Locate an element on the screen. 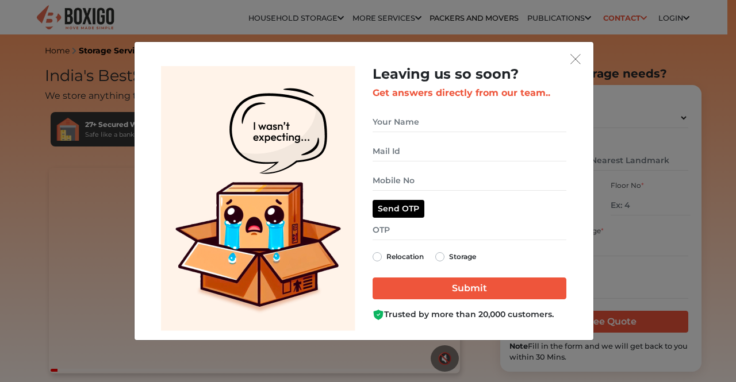 The image size is (736, 382). h3: Get answers directly from our team.. is located at coordinates (469, 93).